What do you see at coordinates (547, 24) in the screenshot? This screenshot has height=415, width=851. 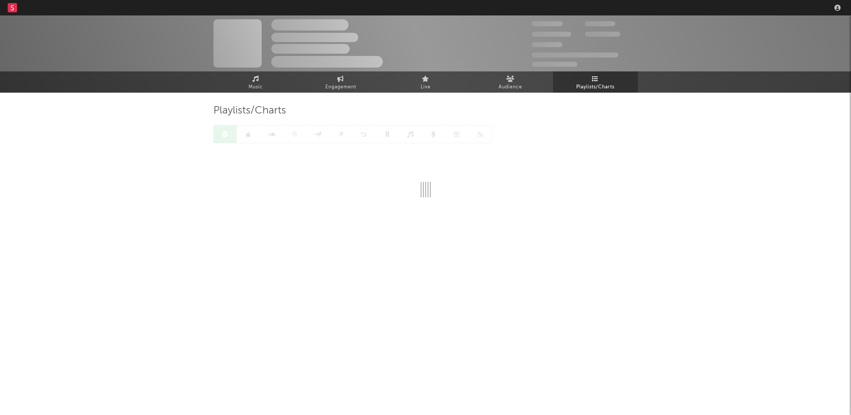 I see `span: 300,000` at bounding box center [547, 24].